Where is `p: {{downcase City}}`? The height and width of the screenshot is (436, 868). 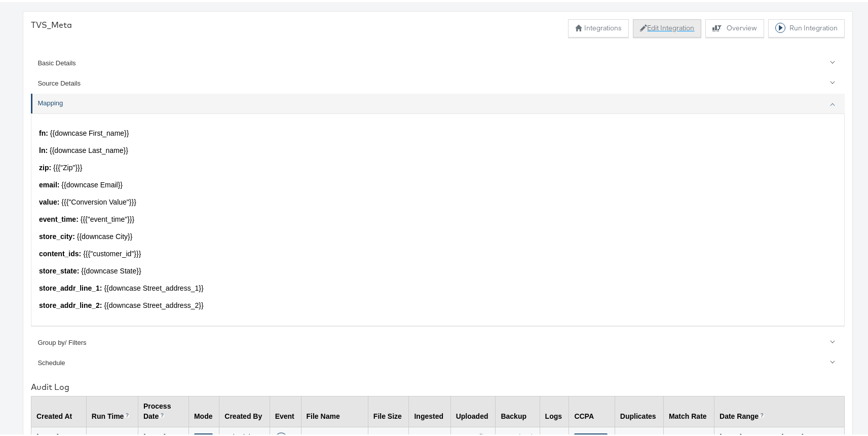 p: {{downcase City}} is located at coordinates (438, 235).